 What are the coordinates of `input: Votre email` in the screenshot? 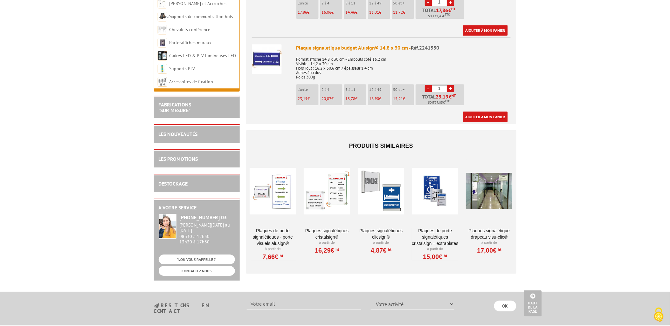 It's located at (304, 304).